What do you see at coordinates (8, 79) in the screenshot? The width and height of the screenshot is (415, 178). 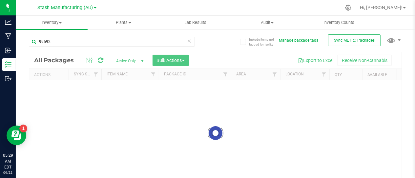 I see `inline-svg: Outbound` at bounding box center [8, 79].